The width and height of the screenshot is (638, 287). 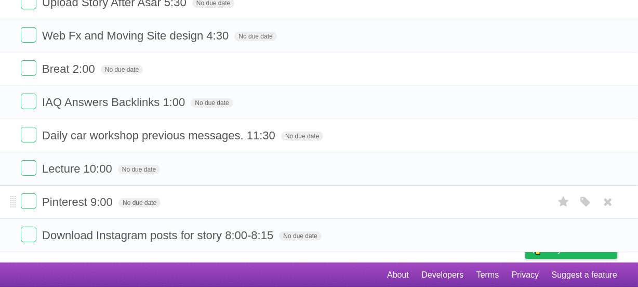 What do you see at coordinates (159, 235) in the screenshot?
I see `span: Download Instagram posts for story 8:00-8:15` at bounding box center [159, 235].